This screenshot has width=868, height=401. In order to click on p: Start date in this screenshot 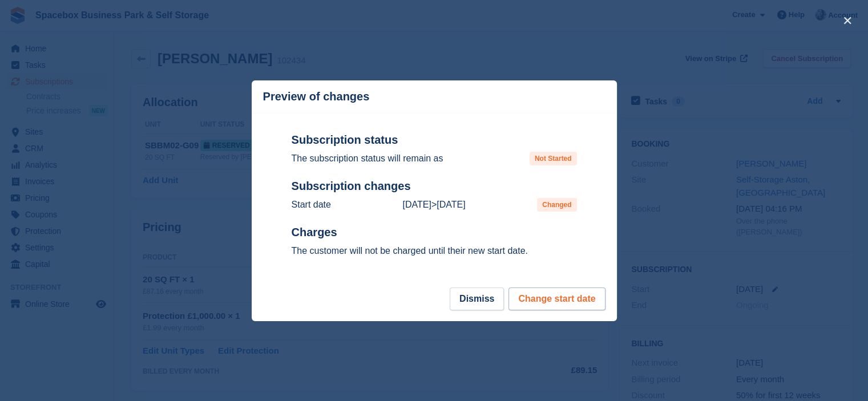, I will do `click(311, 205)`.